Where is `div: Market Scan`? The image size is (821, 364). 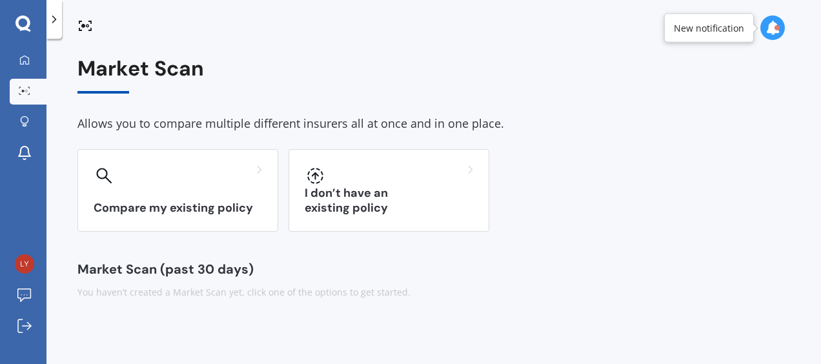 div: Market Scan is located at coordinates (434, 75).